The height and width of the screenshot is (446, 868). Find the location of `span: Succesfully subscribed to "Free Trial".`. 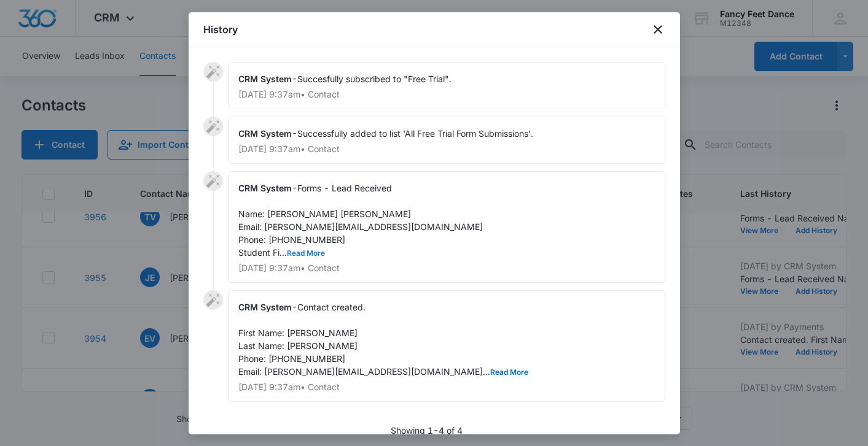

span: Succesfully subscribed to "Free Trial". is located at coordinates (374, 79).